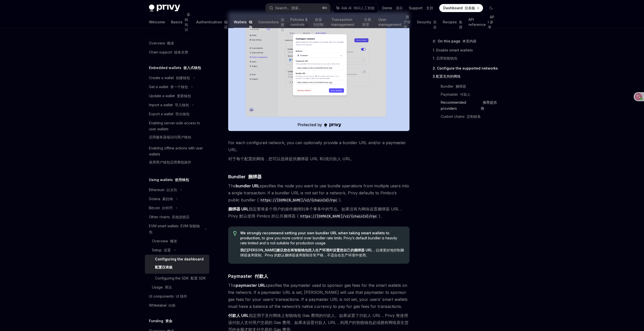 The height and width of the screenshot is (331, 644). I want to click on button: Toggle dark mode, so click(491, 8).